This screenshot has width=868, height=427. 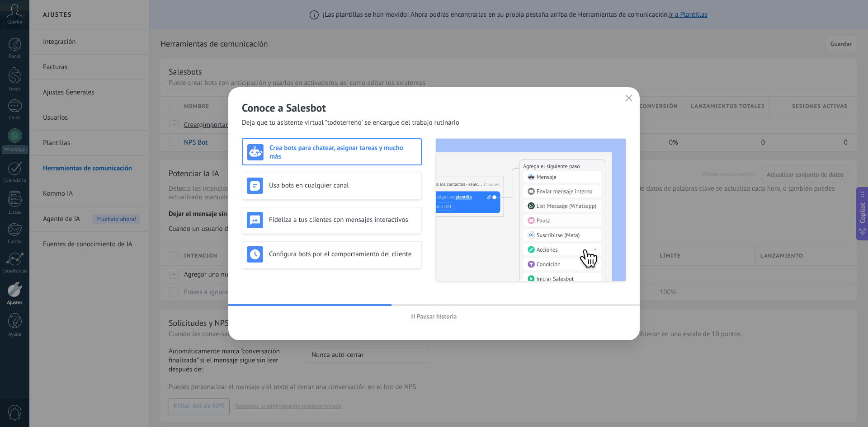 I want to click on h3: Usa bots en cualquier canal, so click(x=343, y=185).